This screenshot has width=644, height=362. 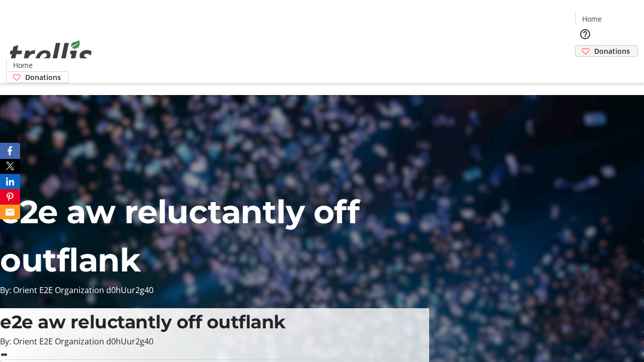 I want to click on button: Help, so click(x=585, y=34).